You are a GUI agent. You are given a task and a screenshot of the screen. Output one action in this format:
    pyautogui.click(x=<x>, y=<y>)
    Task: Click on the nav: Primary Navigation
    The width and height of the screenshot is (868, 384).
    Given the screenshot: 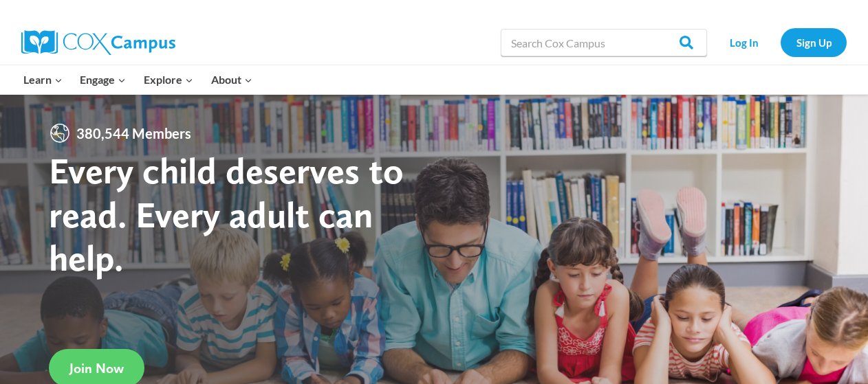 What is the action you would take?
    pyautogui.click(x=138, y=80)
    